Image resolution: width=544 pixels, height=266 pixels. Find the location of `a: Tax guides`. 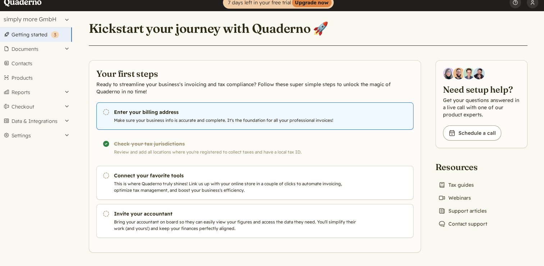

a: Tax guides is located at coordinates (456, 185).